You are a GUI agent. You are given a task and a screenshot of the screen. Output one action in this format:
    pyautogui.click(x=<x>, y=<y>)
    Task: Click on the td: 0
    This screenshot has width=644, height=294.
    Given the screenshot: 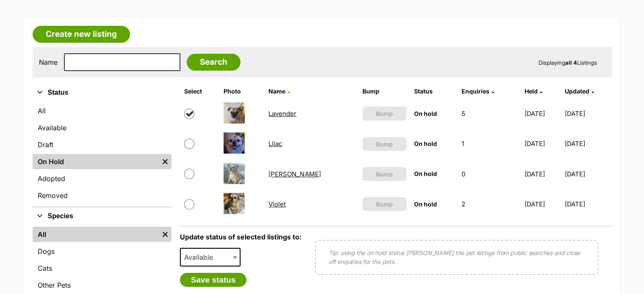 What is the action you would take?
    pyautogui.click(x=489, y=174)
    